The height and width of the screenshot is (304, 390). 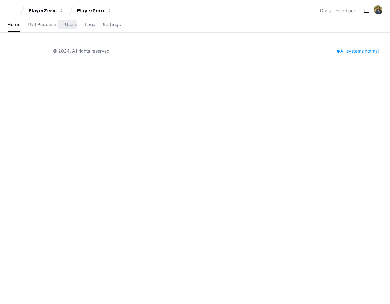 What do you see at coordinates (42, 25) in the screenshot?
I see `a: Pull Requests` at bounding box center [42, 25].